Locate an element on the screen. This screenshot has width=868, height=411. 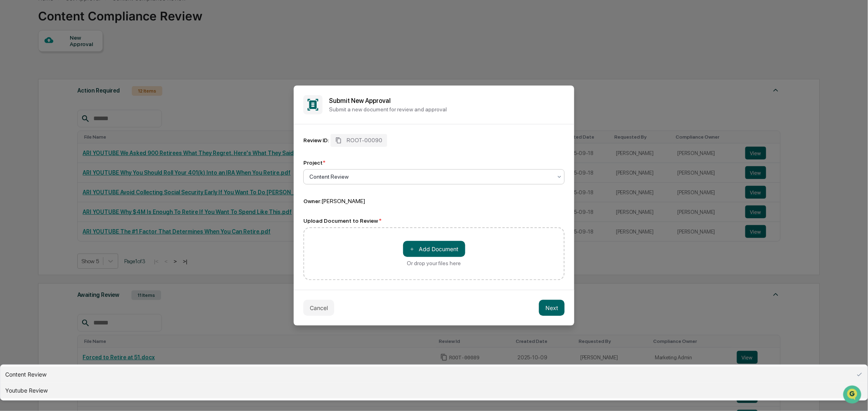
div: Start new chat is located at coordinates (79, 65).